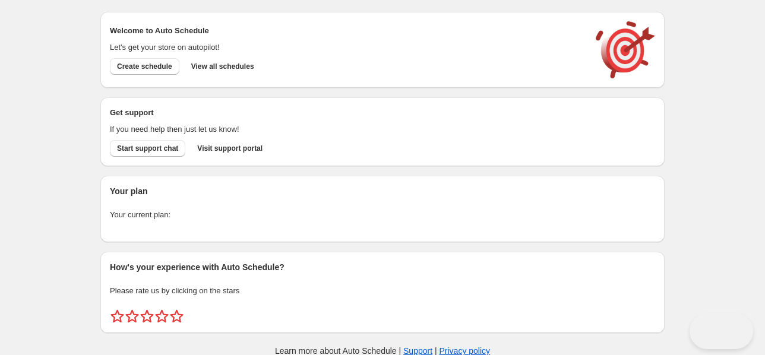 Image resolution: width=765 pixels, height=355 pixels. What do you see at coordinates (347, 113) in the screenshot?
I see `h2: Get support` at bounding box center [347, 113].